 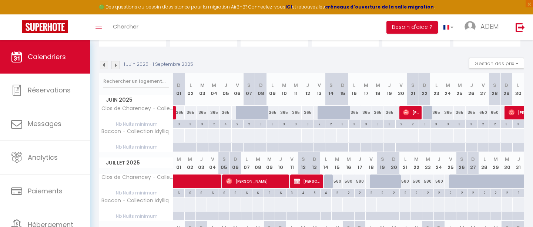 What do you see at coordinates (224, 163) in the screenshot?
I see `th: 05` at bounding box center [224, 163].